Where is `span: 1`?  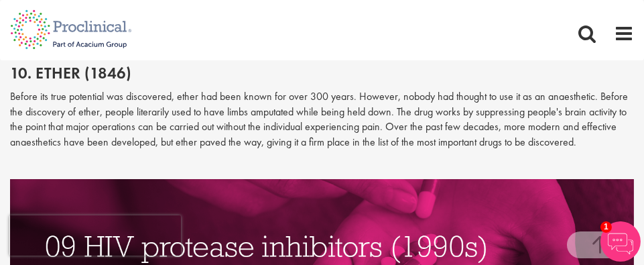
span: 1 is located at coordinates (606, 226).